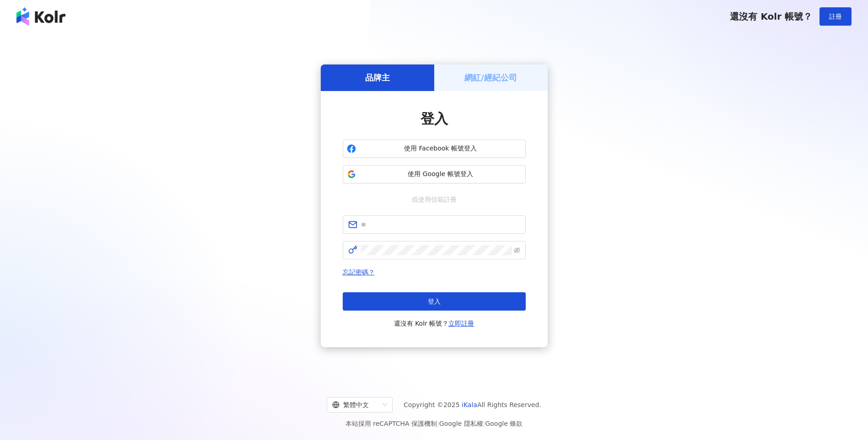 This screenshot has width=868, height=440. Describe the element at coordinates (355, 405) in the screenshot. I see `div: 繁體中文` at that location.